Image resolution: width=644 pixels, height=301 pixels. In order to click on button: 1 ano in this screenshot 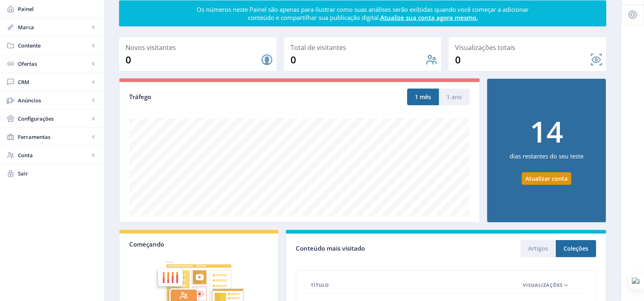, I will do `click(455, 96)`.